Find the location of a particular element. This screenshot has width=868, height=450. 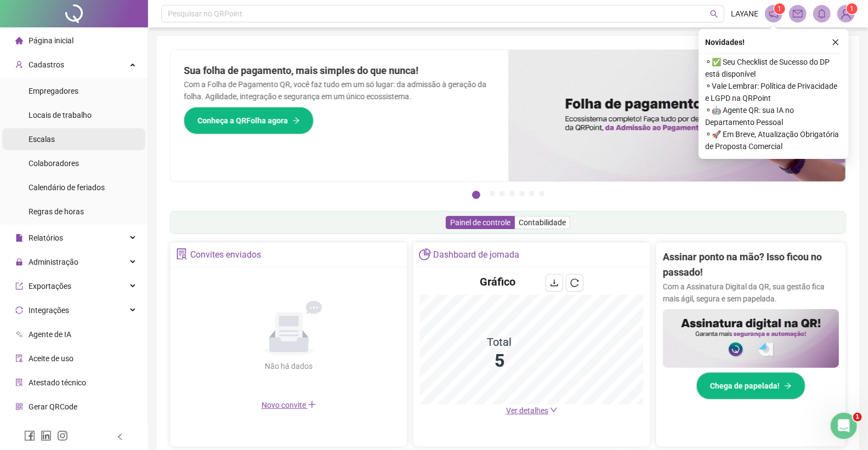

span: facebook is located at coordinates (30, 436).